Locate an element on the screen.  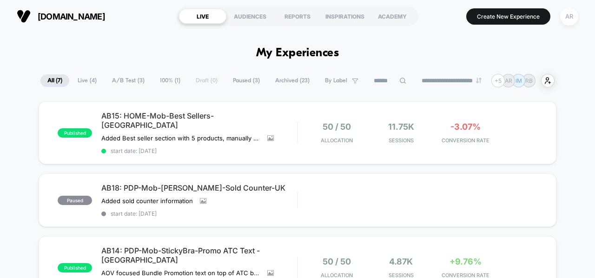
div: AUDIENCES is located at coordinates (250, 16).